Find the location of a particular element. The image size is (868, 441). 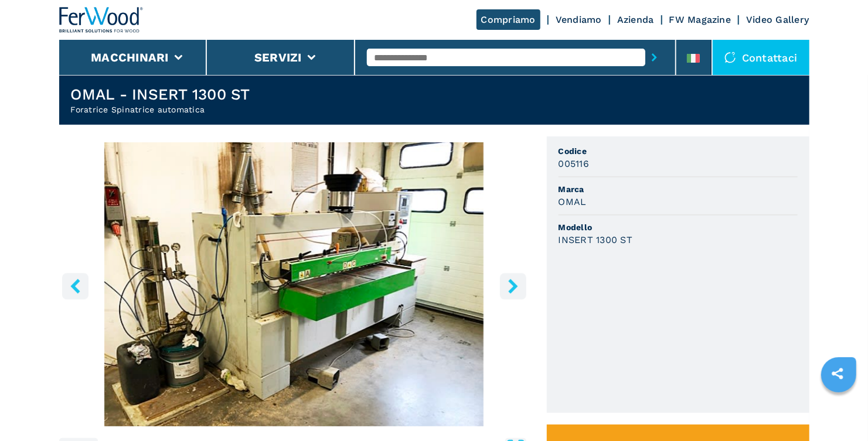

img: Spinatrice automatica OMAL INSERT 1300 ST is located at coordinates (294, 284).